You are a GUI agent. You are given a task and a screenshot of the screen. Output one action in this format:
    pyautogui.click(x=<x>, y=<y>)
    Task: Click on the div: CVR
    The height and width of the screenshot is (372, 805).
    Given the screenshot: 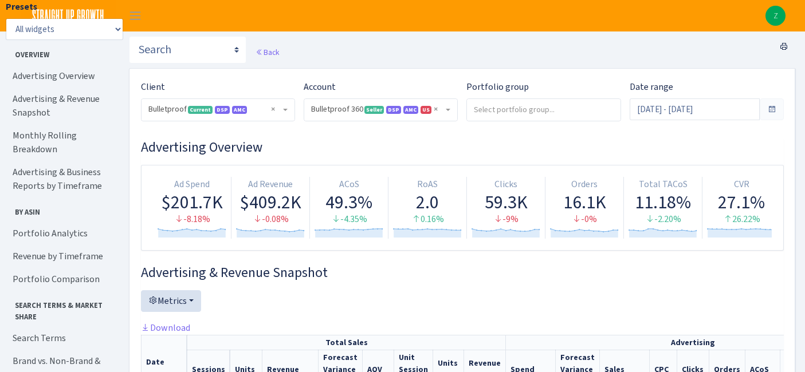 What is the action you would take?
    pyautogui.click(x=741, y=184)
    